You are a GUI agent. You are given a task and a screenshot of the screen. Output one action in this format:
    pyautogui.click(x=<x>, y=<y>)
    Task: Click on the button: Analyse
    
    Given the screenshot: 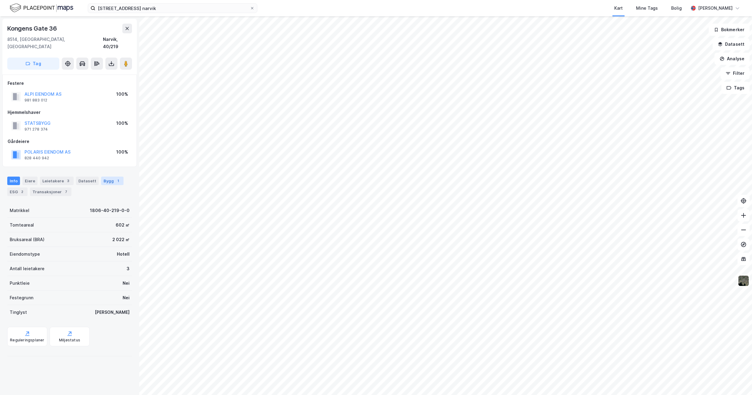 What is the action you would take?
    pyautogui.click(x=732, y=59)
    